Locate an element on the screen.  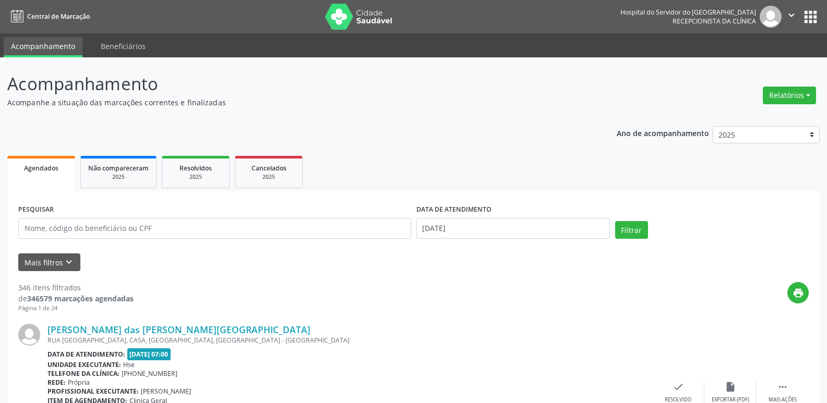
span: Cancelados is located at coordinates (269, 168).